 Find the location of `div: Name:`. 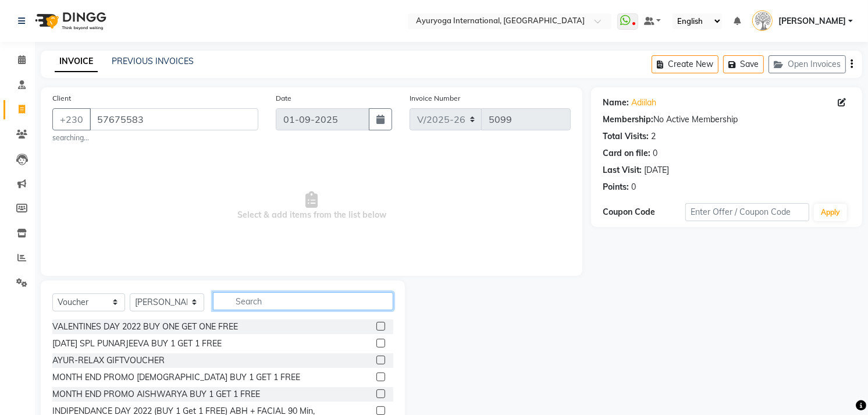

div: Name: is located at coordinates (615, 103).